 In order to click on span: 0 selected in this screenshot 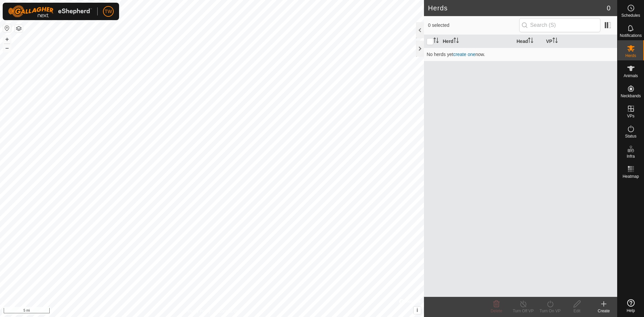, I will do `click(474, 25)`.